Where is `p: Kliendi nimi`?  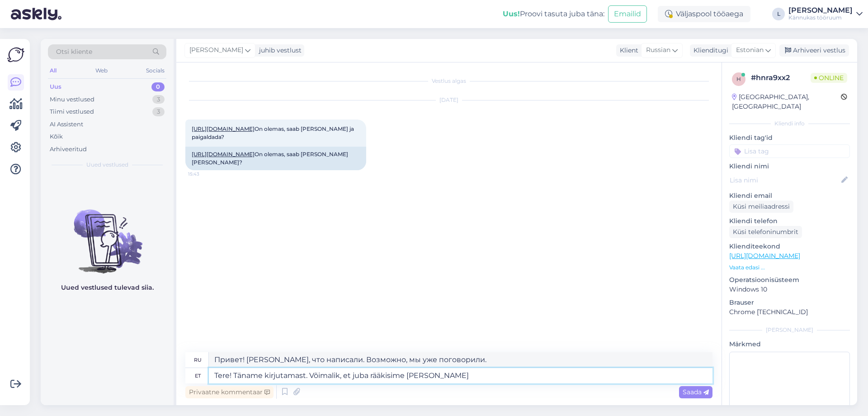 p: Kliendi nimi is located at coordinates (789, 166).